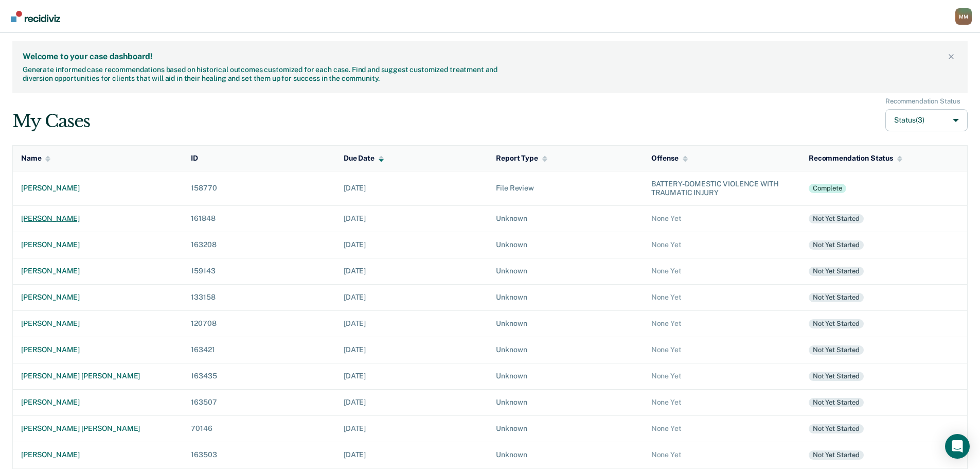 The width and height of the screenshot is (980, 469). Describe the element at coordinates (36, 17) in the screenshot. I see `img: Recidiviz` at that location.